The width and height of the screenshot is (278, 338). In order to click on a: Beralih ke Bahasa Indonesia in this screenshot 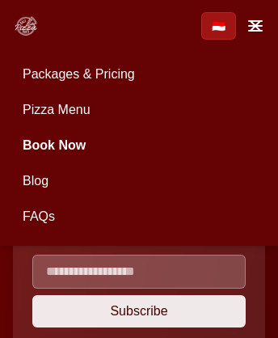, I will do `click(218, 26)`.